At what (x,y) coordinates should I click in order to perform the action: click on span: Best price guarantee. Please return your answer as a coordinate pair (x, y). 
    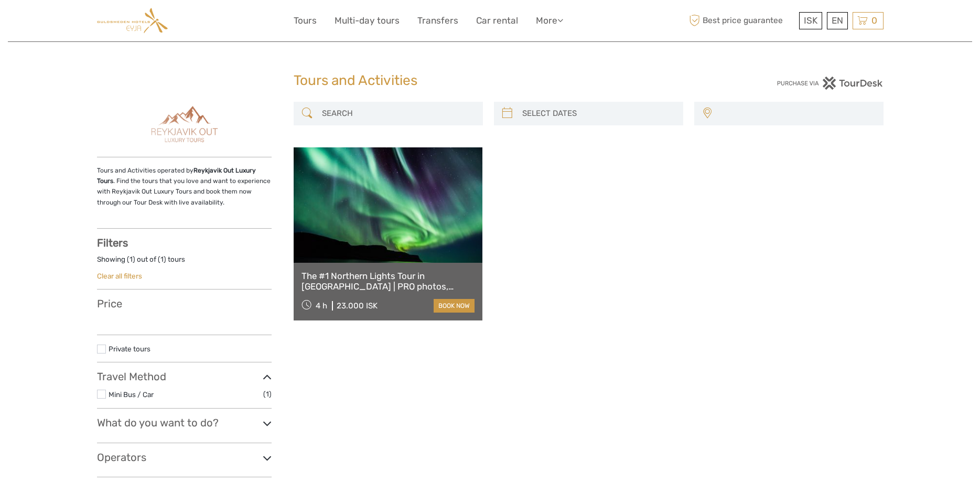
    Looking at the image, I should click on (742, 21).